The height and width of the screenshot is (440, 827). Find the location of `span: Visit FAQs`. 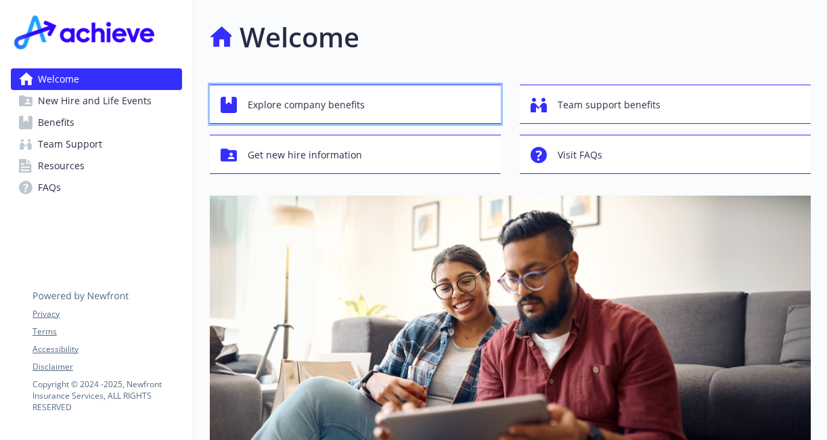

span: Visit FAQs is located at coordinates (580, 155).